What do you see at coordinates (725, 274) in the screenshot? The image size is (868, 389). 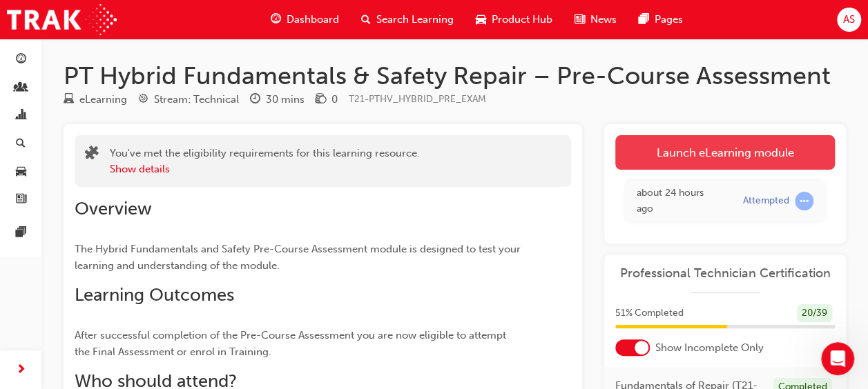 I see `span: Professional Technician Certification` at bounding box center [725, 274].